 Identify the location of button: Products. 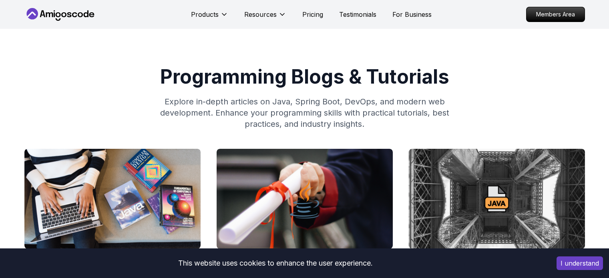
(209, 18).